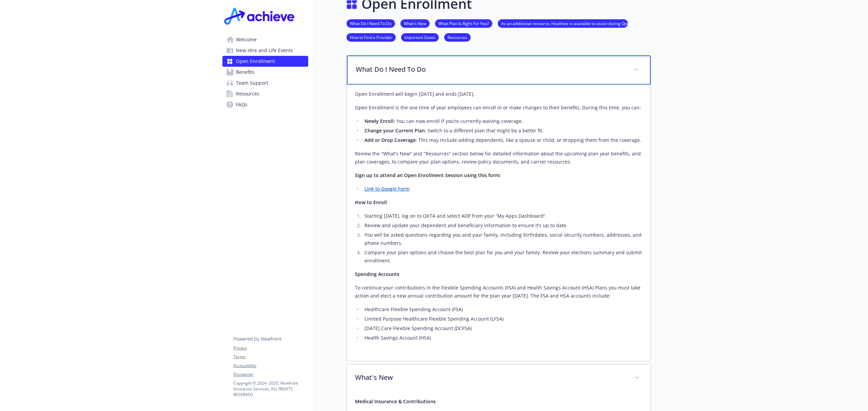 This screenshot has width=868, height=411. Describe the element at coordinates (255, 61) in the screenshot. I see `span: Open Enrollment` at that location.